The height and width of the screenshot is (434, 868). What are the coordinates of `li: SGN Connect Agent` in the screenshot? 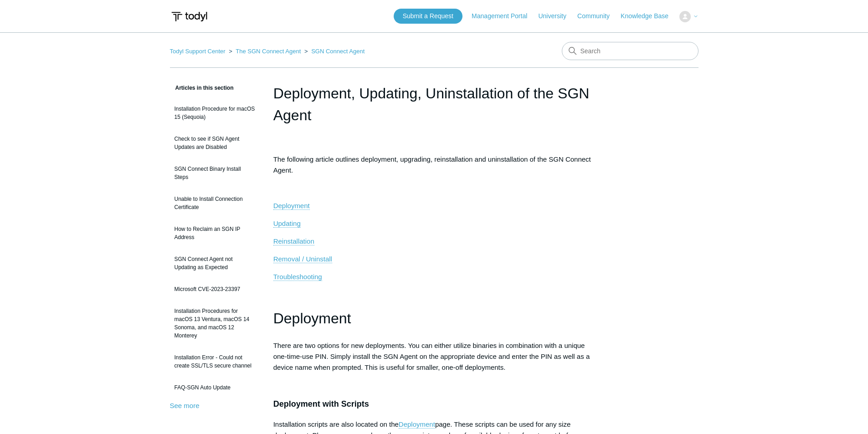 It's located at (333, 51).